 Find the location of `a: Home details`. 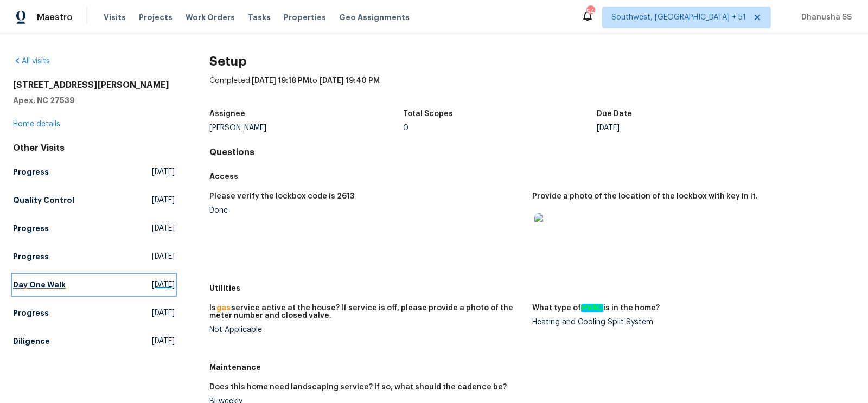

a: Home details is located at coordinates (36, 124).